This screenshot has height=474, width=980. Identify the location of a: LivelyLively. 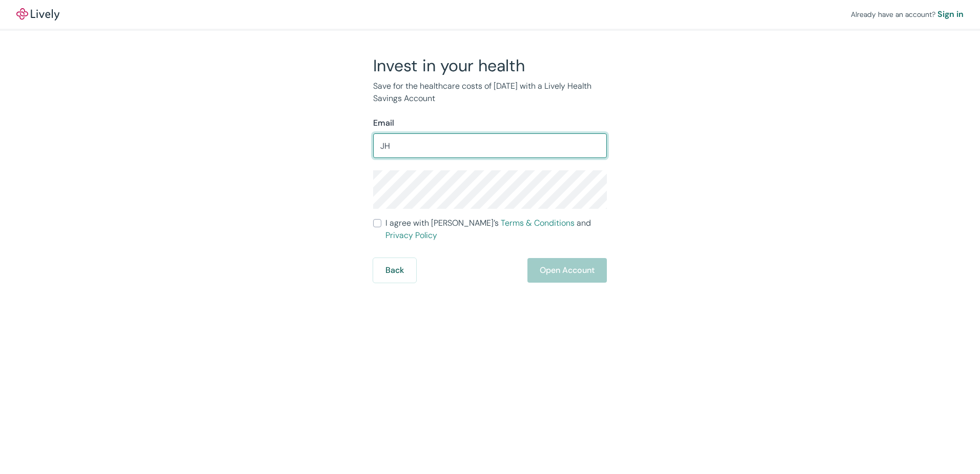
(38, 15).